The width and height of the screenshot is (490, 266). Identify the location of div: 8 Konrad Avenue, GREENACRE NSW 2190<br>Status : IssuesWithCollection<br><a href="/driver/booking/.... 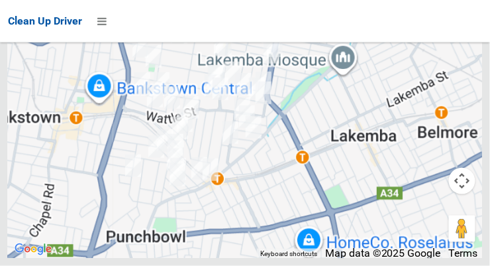
(154, 56).